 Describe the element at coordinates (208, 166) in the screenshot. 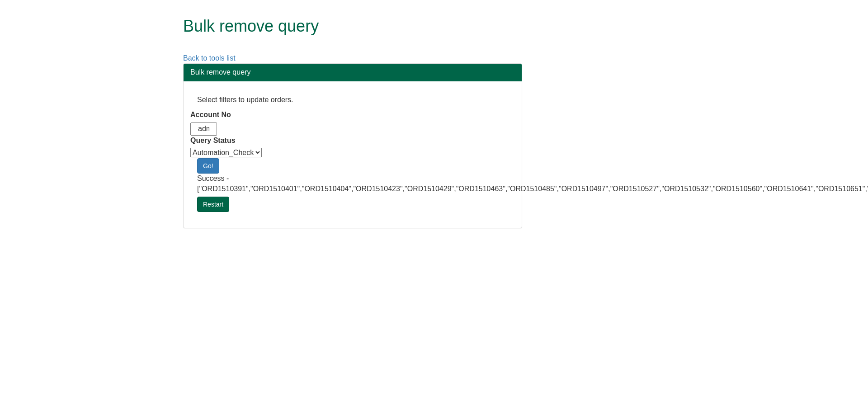

I see `a: Go!` at that location.